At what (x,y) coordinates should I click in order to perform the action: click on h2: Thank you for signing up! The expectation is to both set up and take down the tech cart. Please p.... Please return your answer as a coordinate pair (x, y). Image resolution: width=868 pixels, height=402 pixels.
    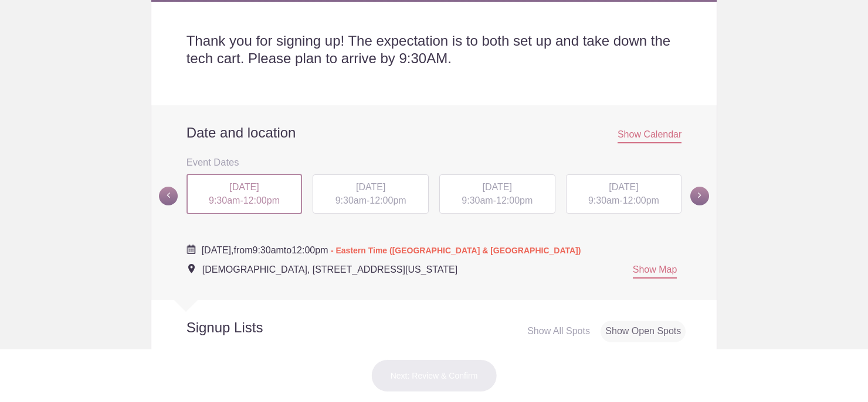
    Looking at the image, I should click on (434, 50).